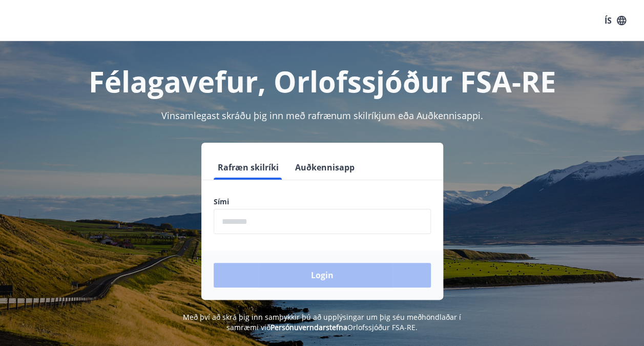  What do you see at coordinates (325, 167) in the screenshot?
I see `button: Auðkennisapp` at bounding box center [325, 167].